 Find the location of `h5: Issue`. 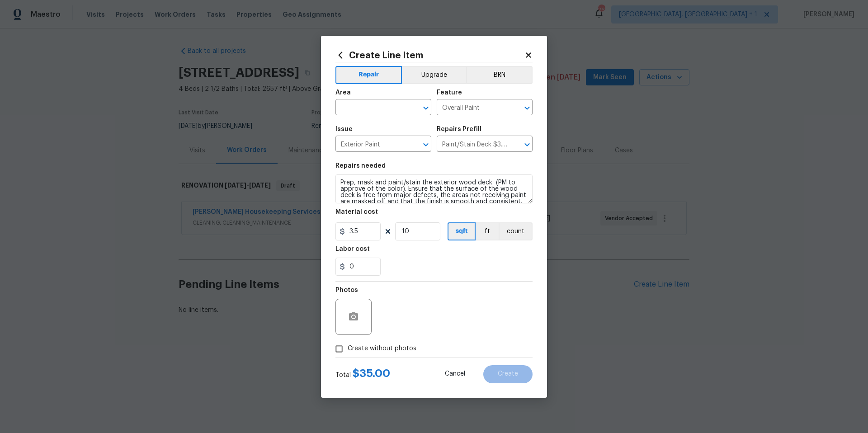

h5: Issue is located at coordinates (344, 130).